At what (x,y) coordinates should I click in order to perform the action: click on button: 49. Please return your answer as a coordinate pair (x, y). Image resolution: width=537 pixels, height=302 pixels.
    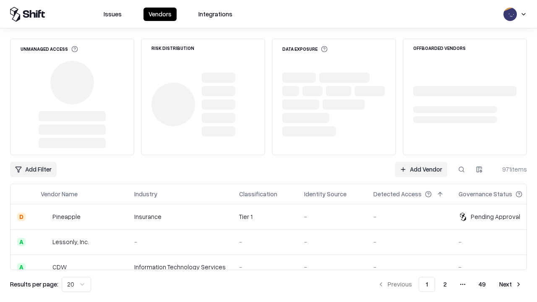
    Looking at the image, I should click on (482, 284).